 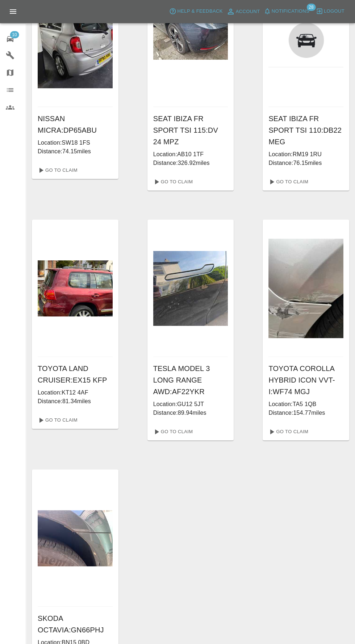 I want to click on span: Help & Feedback, so click(x=200, y=11).